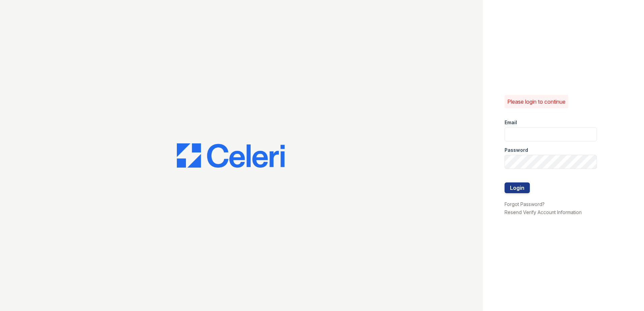  What do you see at coordinates (231, 156) in the screenshot?
I see `img: CE_Logo_Blue-a8612792a0a2168367f1c8372b55b34899dd931a85d93a1a3d3e32e68fde9ad4.png` at bounding box center [231, 156].